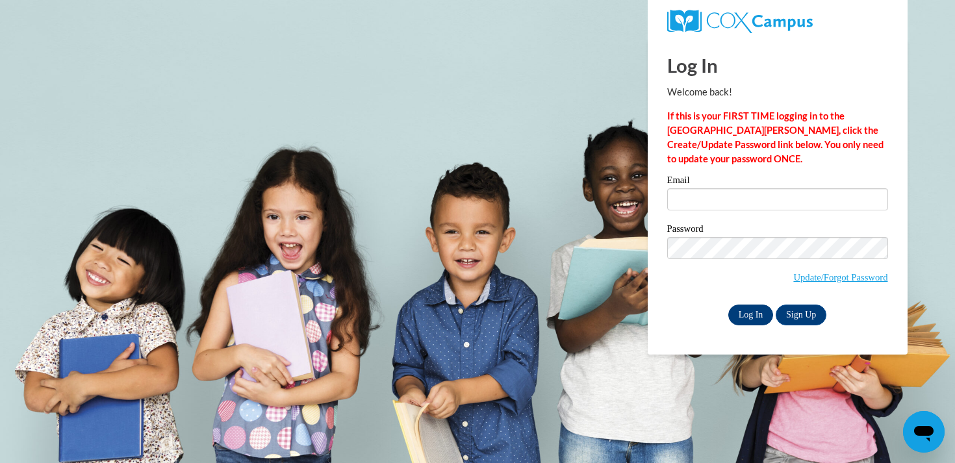  What do you see at coordinates (840, 277) in the screenshot?
I see `a: Update/Forgot Password` at bounding box center [840, 277].